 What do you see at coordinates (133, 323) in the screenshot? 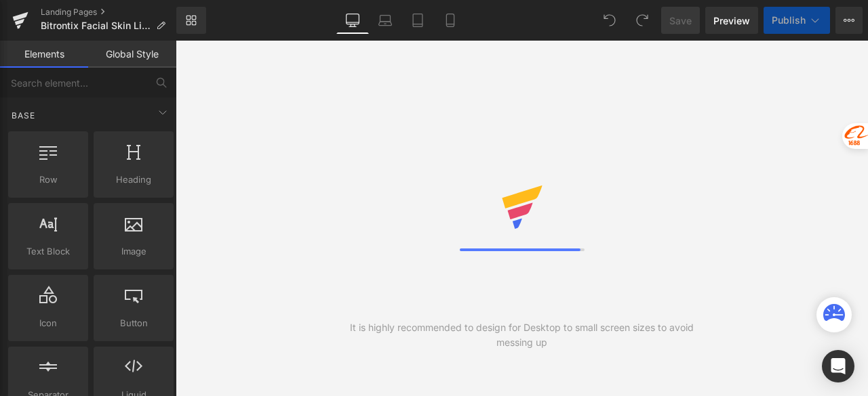
I see `span: Button` at bounding box center [133, 323].